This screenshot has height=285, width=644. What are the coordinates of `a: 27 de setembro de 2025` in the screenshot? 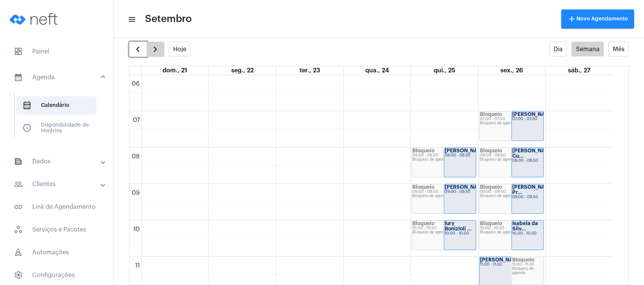 It's located at (579, 71).